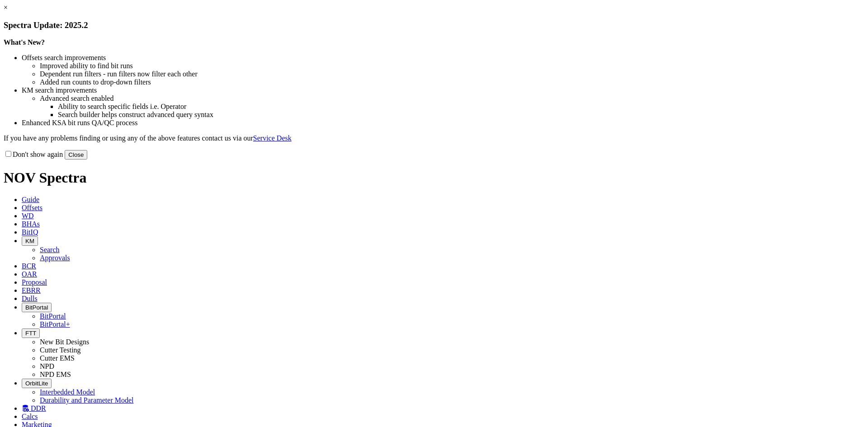 This screenshot has height=427, width=868. Describe the element at coordinates (434, 138) in the screenshot. I see `p: If you have any problems finding or using any of the above features contact us via our` at that location.